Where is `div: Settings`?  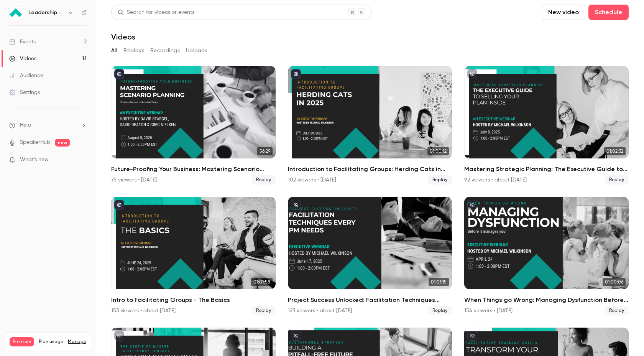 div: Settings is located at coordinates (24, 92).